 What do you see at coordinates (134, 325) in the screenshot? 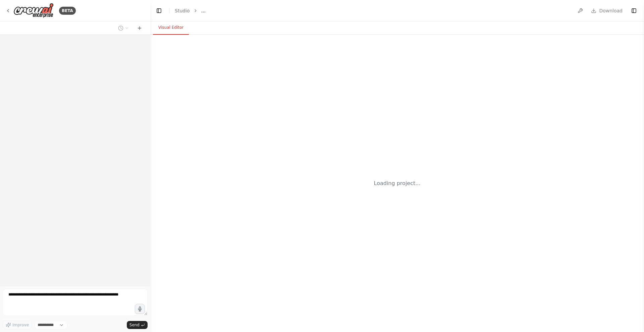
I see `span: Send` at bounding box center [134, 325].